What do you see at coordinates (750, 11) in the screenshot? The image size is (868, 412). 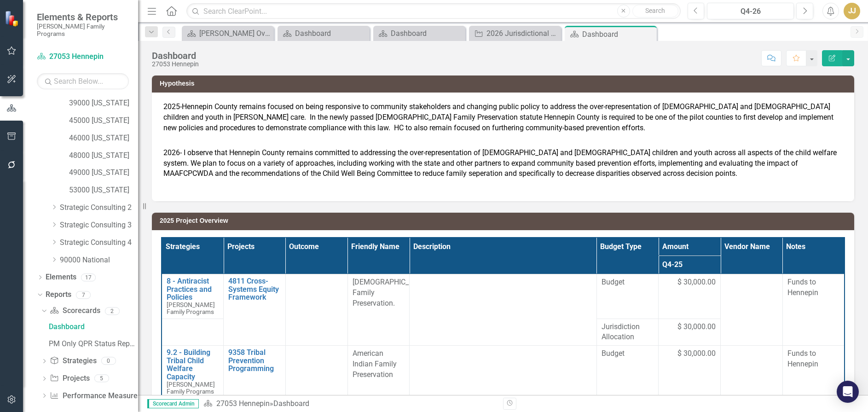 I see `div: Q4-26` at bounding box center [750, 11].